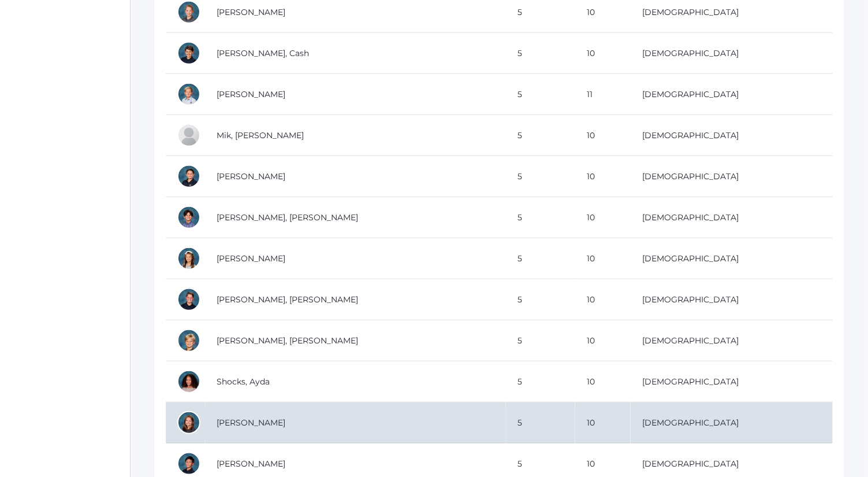 Image resolution: width=868 pixels, height=477 pixels. Describe the element at coordinates (189, 217) in the screenshot. I see `div: Hudson Purser` at that location.